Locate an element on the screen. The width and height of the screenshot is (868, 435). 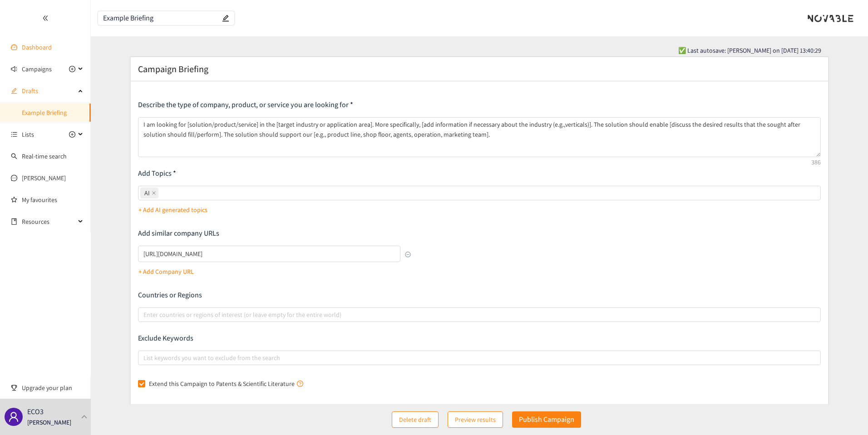
p: Countries or Regions is located at coordinates (480, 295).